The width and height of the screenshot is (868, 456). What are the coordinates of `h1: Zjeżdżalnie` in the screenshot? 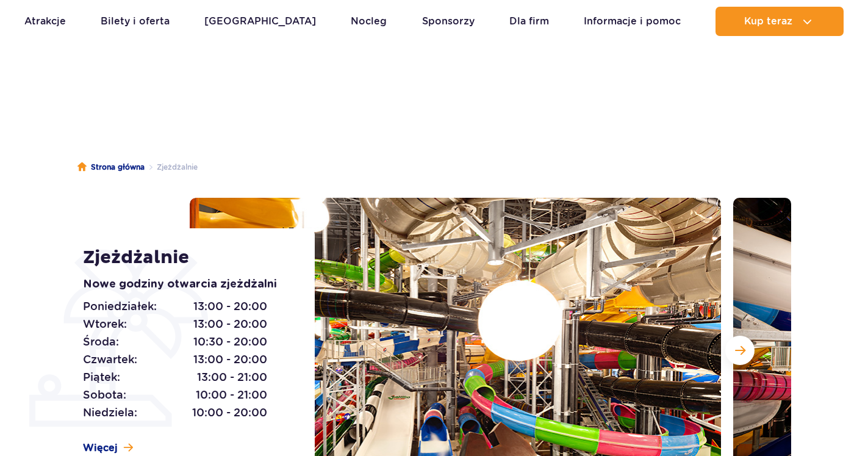 It's located at (185, 258).